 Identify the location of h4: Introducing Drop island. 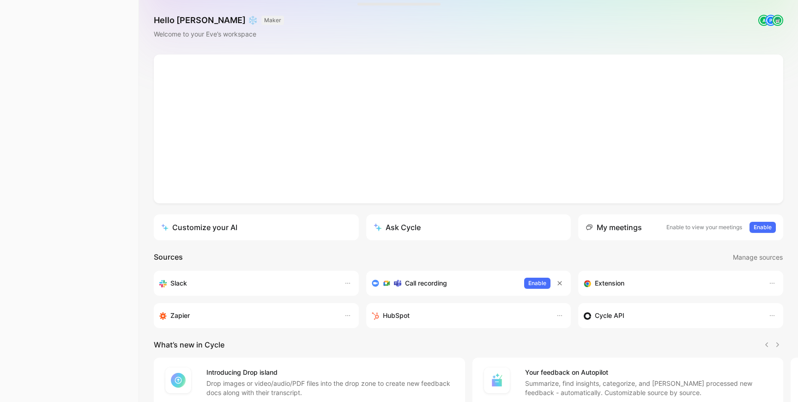
(330, 372).